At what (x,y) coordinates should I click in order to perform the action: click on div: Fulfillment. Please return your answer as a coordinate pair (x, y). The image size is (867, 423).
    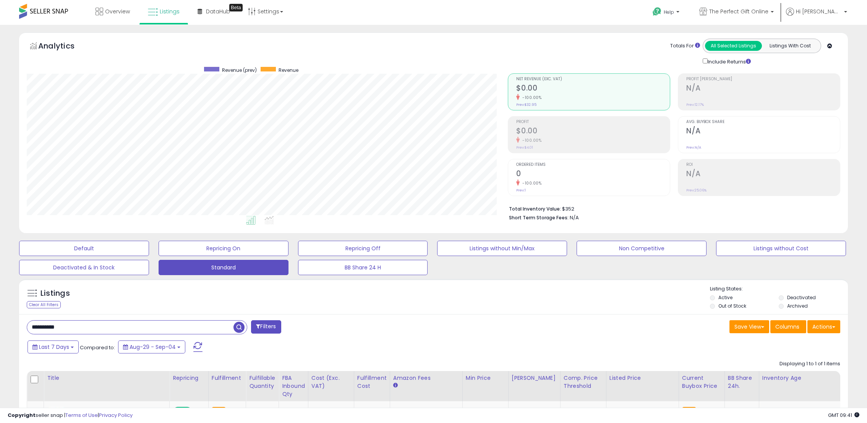
    Looking at the image, I should click on (227, 378).